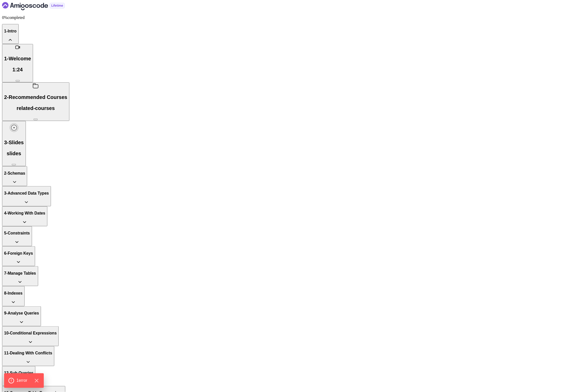 The height and width of the screenshot is (392, 583). Describe the element at coordinates (17, 64) in the screenshot. I see `button: 1-Welcome1:24` at that location.